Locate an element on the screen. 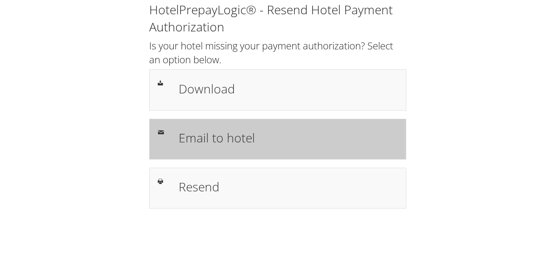  h2: Is your hotel missing your payment authorization? Select an option below. is located at coordinates (277, 52).